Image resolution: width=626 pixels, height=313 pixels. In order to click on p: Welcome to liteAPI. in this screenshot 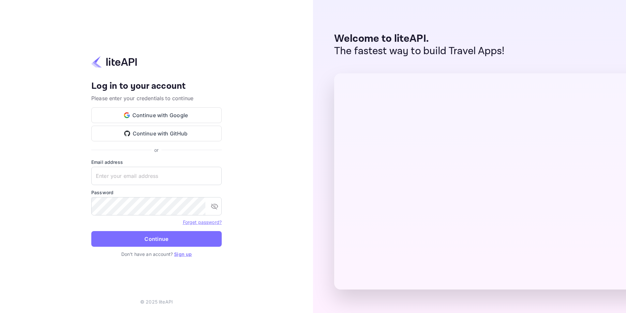, I will do `click(419, 39)`.